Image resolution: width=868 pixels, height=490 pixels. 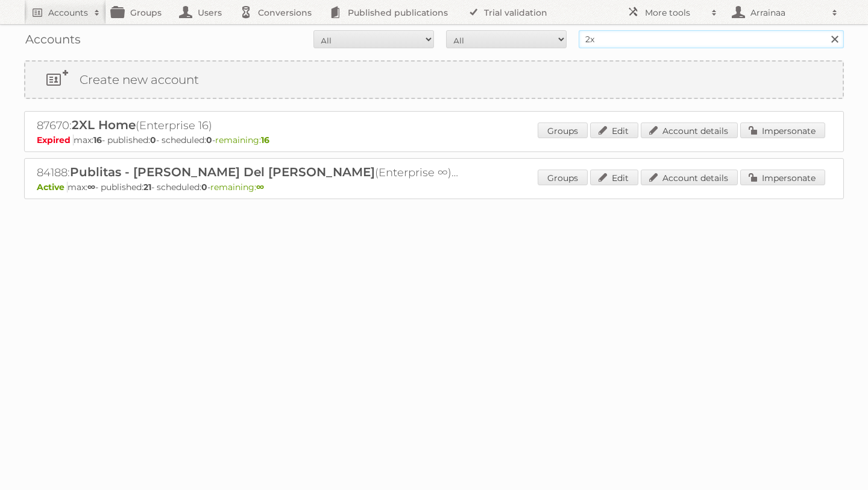 I want to click on h2: Accounts, so click(x=69, y=13).